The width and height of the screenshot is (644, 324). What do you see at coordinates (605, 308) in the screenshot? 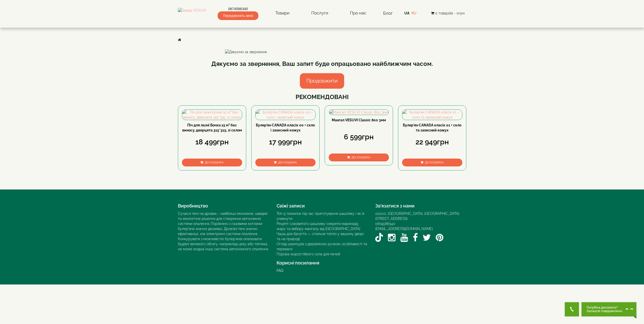
I see `span: Потрібна допомога?` at bounding box center [605, 308].